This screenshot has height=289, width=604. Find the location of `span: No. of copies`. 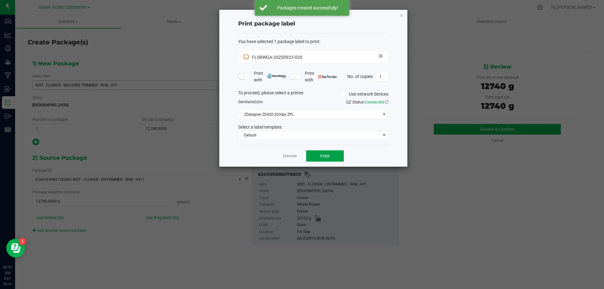

span: No. of copies is located at coordinates (360, 76).